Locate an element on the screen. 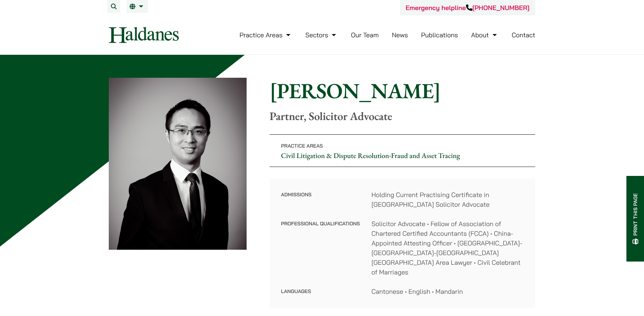 This screenshot has width=644, height=316. a: Publications is located at coordinates (439, 35).